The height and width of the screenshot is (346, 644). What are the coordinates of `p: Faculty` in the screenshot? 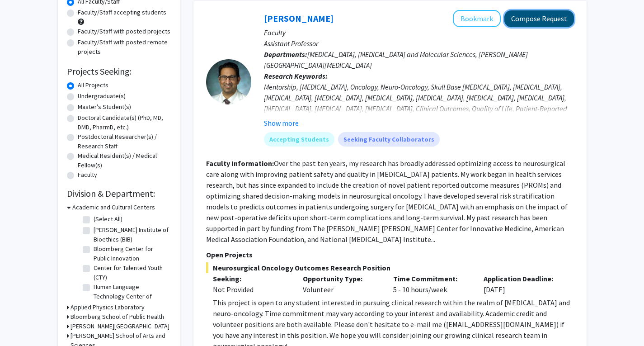 It's located at (419, 33).